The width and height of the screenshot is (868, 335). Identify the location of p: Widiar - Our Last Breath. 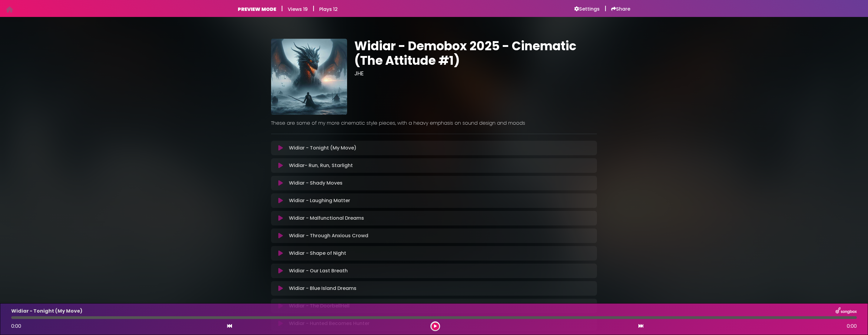
(318, 271).